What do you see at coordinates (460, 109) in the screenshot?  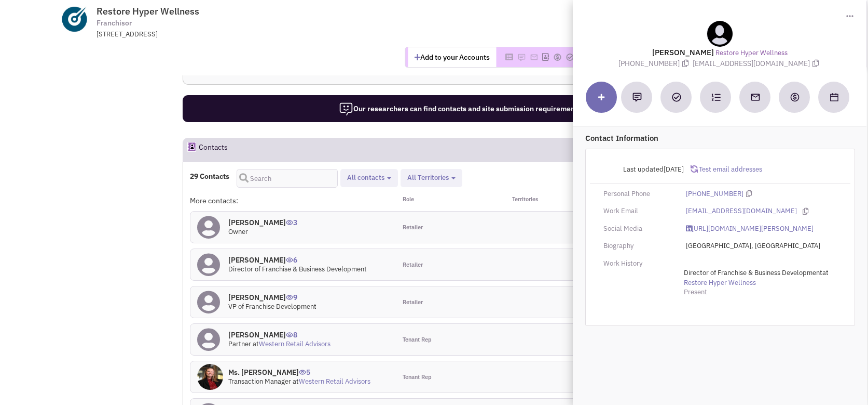 I see `span: Our researchers can find contacts and site submission requirements` at bounding box center [460, 109].